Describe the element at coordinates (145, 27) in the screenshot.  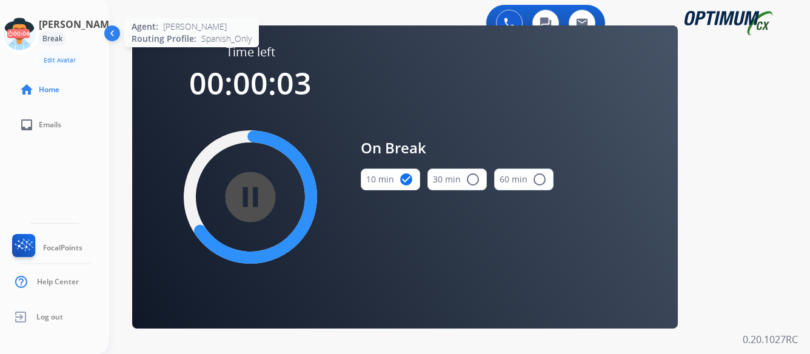
I see `span: Agent:` at that location.